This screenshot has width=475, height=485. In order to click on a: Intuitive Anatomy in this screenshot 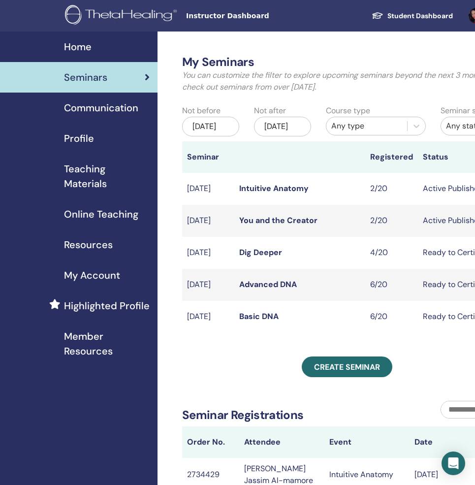, I will do `click(274, 188)`.